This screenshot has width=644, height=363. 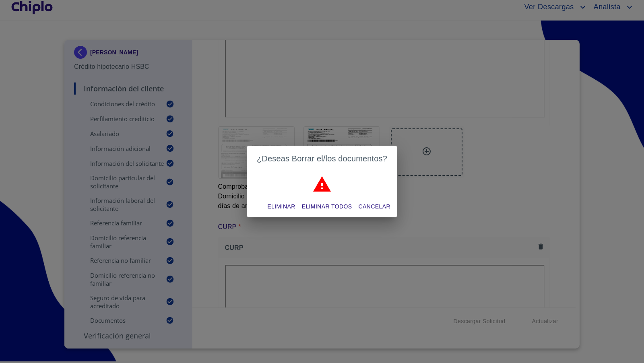 I want to click on button: Eliminar todos, so click(x=327, y=206).